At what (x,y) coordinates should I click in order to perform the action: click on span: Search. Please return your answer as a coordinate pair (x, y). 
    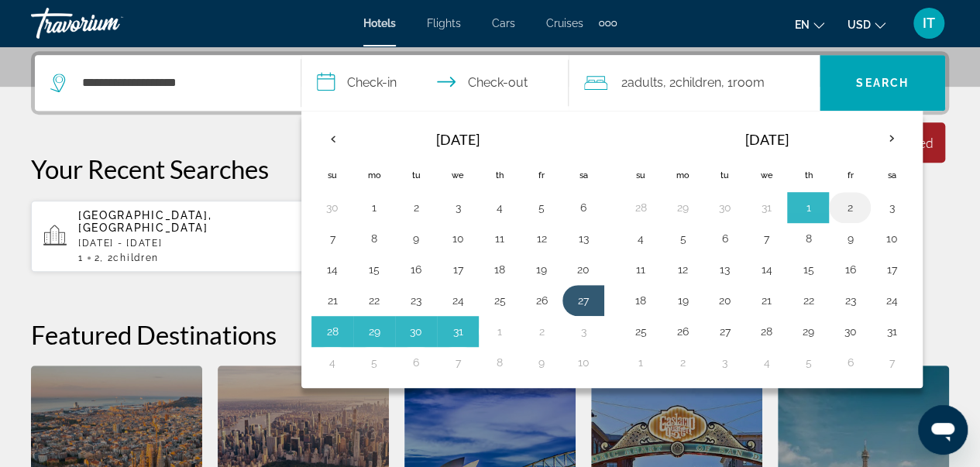
    Looking at the image, I should click on (882, 83).